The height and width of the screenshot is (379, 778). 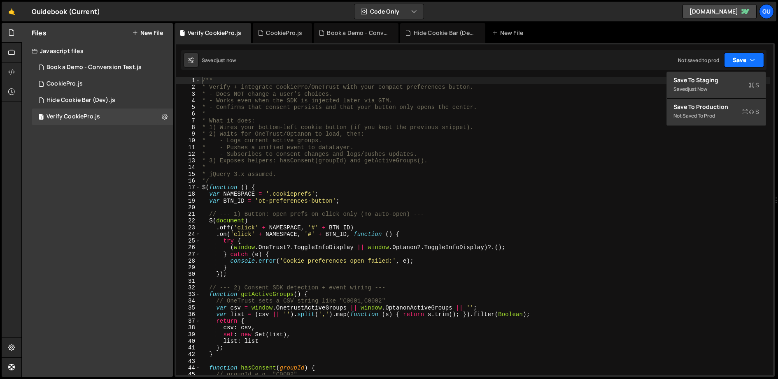 I want to click on button: Save, so click(x=744, y=60).